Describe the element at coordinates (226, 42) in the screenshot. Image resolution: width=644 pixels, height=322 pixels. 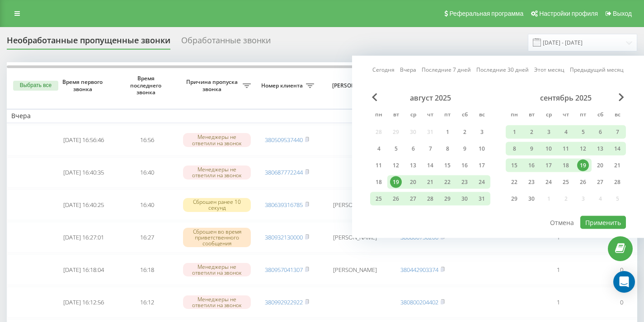
I see `div: Обработанные звонки` at that location.